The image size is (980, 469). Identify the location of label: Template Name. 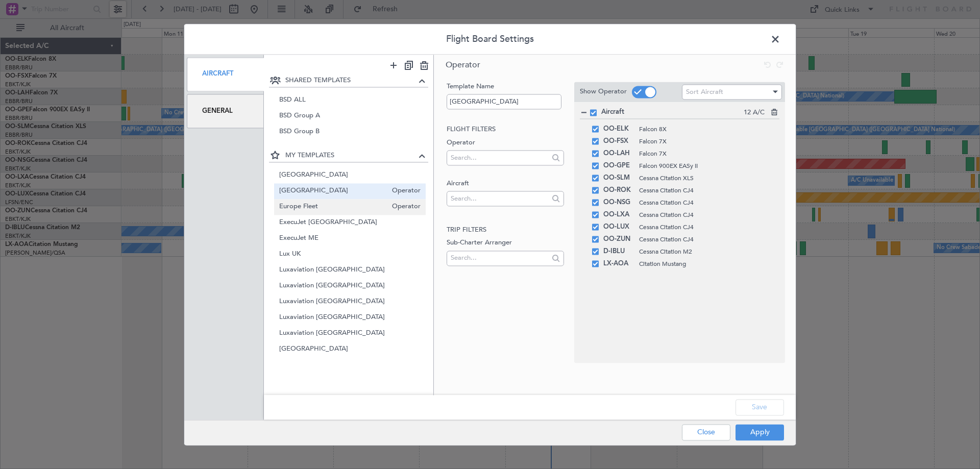
(505, 87).